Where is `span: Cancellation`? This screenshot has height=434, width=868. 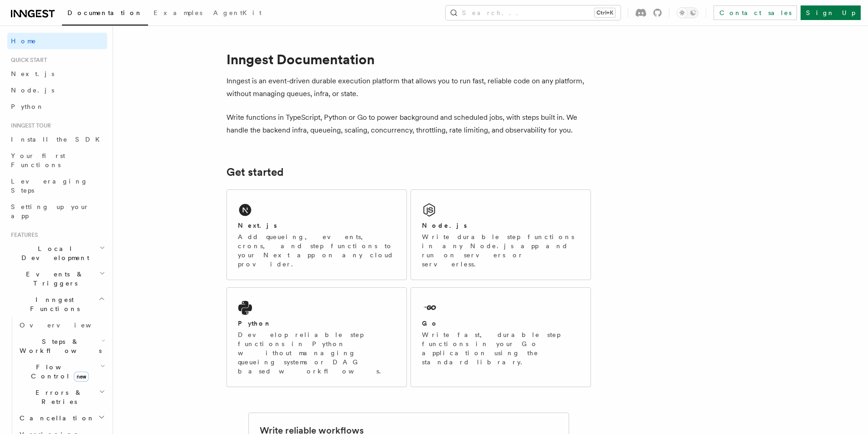 span: Cancellation is located at coordinates (55, 418).